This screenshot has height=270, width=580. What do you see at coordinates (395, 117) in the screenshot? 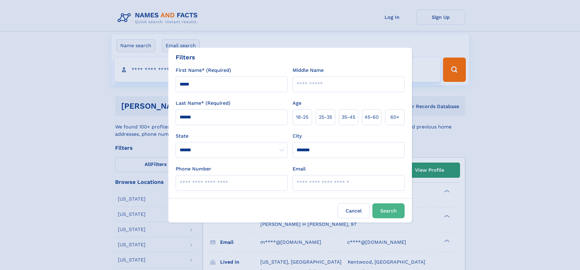
I see `span: 60+` at bounding box center [395, 117].